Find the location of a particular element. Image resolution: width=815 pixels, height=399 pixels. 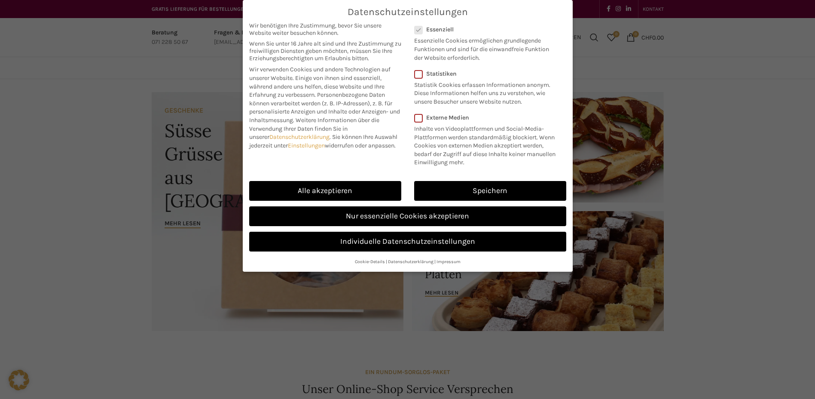

span: Sie können Ihre Auswahl jederzeit unter widerrufen oder anpassen. is located at coordinates (323, 141).